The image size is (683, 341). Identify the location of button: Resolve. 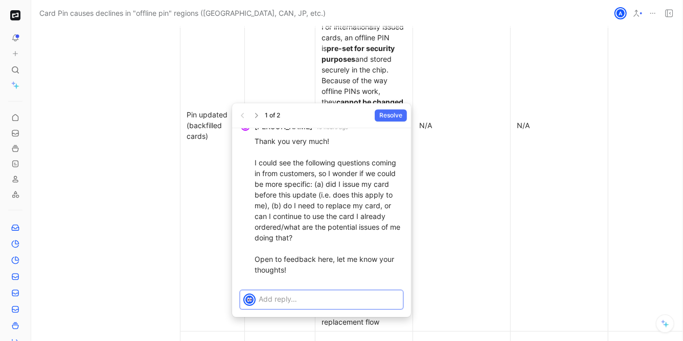
(390, 115).